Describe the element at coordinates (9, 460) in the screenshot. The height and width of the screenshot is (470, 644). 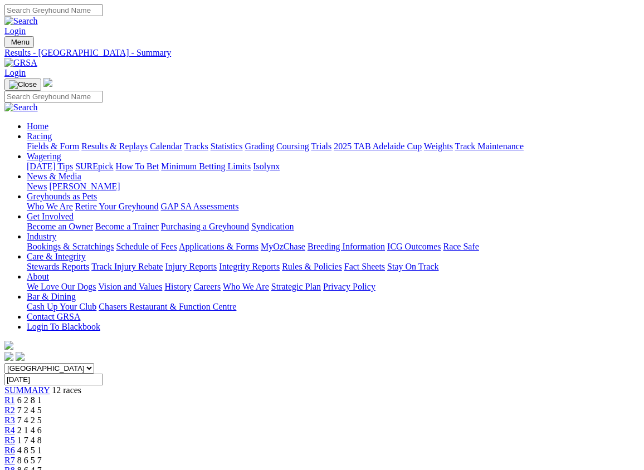
I see `span: R7` at that location.